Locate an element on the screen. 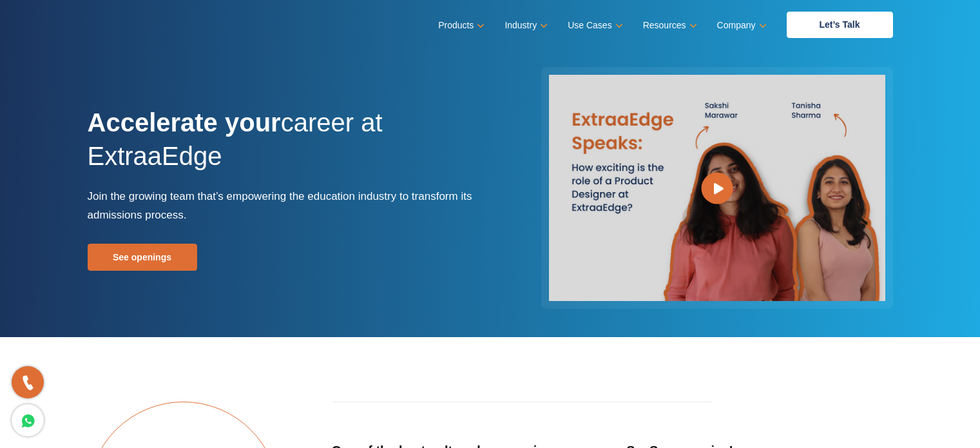  a: Let’s Talk is located at coordinates (839, 25).